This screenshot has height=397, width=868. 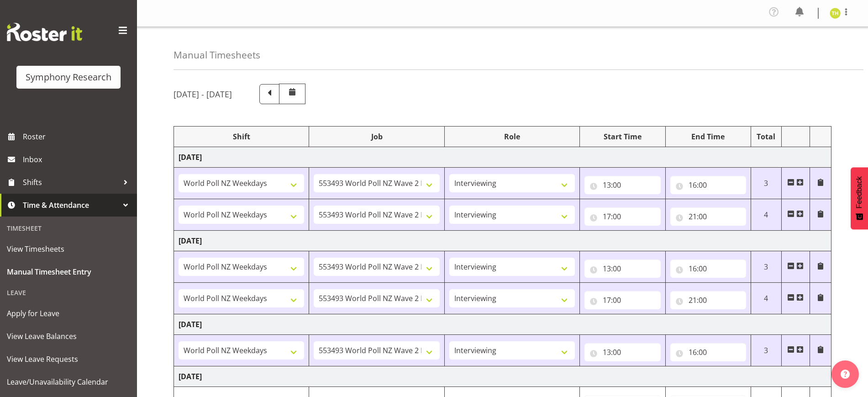 I want to click on div: Symphony Research, so click(x=69, y=77).